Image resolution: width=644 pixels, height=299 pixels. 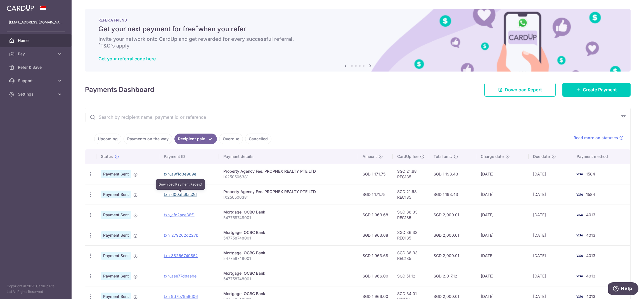 I want to click on span: Amount, so click(x=369, y=156).